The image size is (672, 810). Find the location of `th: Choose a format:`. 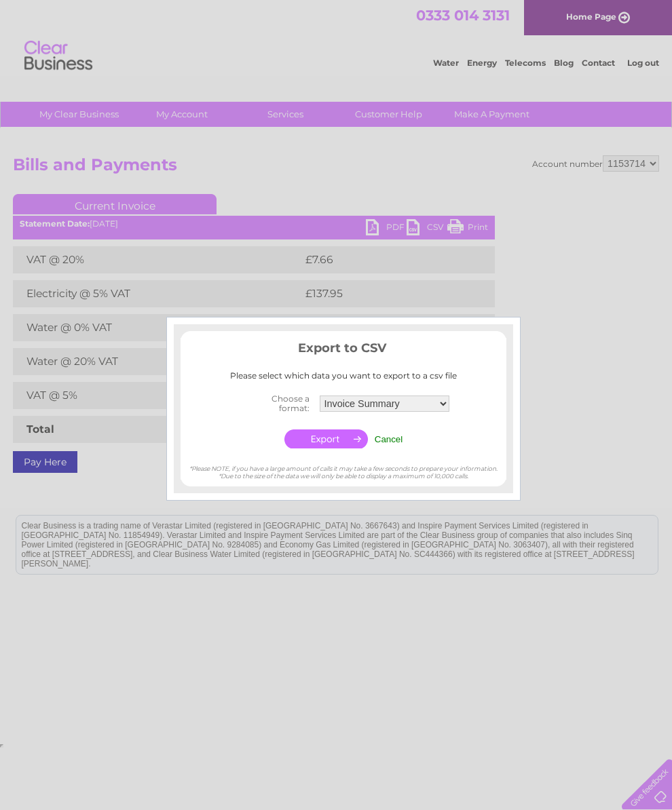

th: Choose a format: is located at coordinates (275, 404).